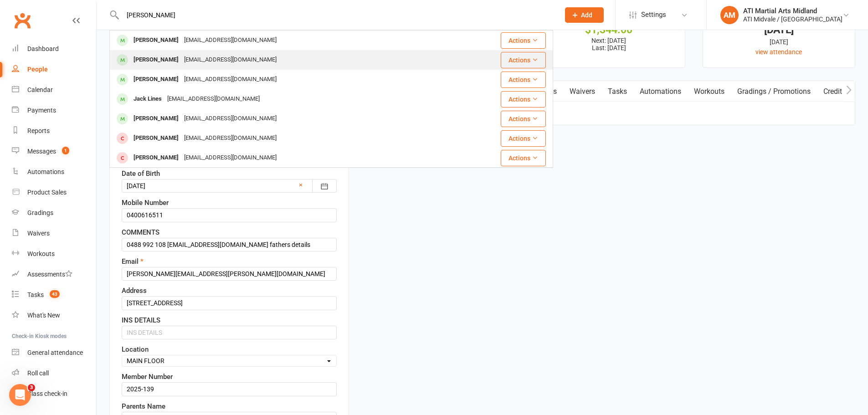  What do you see at coordinates (229, 215) in the screenshot?
I see `input: Mobile Number` at bounding box center [229, 215].